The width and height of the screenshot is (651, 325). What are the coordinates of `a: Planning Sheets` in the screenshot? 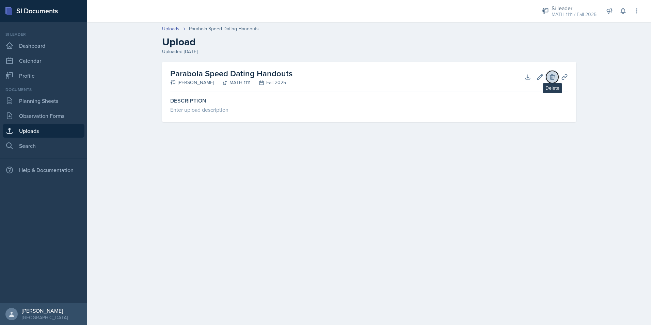 It's located at (44, 101).